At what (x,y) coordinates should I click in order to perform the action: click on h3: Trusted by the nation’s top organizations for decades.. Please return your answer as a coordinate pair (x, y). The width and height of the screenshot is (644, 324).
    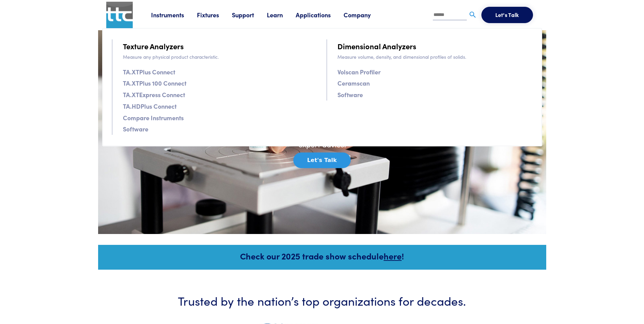
    Looking at the image, I should click on (322, 300).